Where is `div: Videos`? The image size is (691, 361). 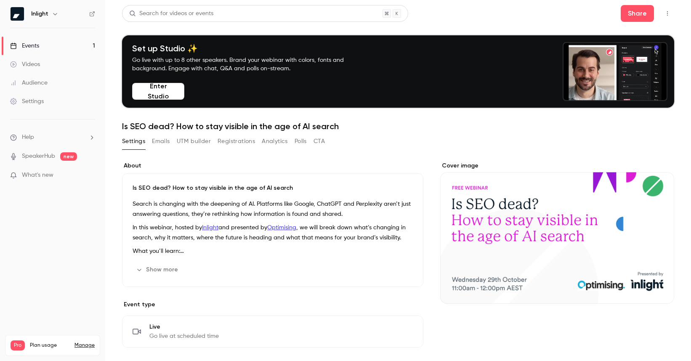 div: Videos is located at coordinates (25, 64).